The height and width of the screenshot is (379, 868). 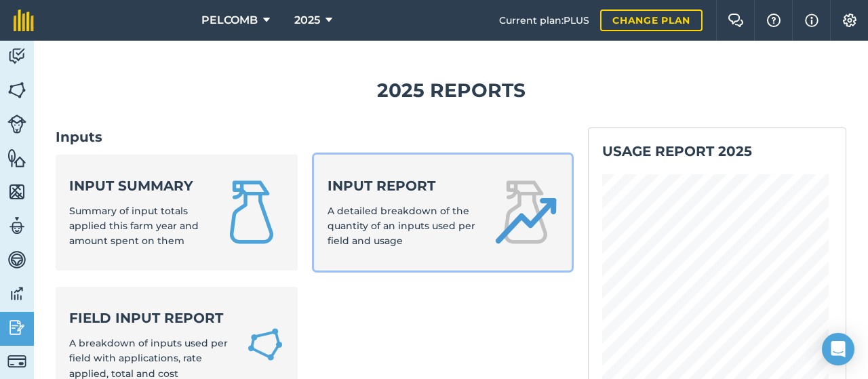 What do you see at coordinates (136, 186) in the screenshot?
I see `strong: Input summary` at bounding box center [136, 186].